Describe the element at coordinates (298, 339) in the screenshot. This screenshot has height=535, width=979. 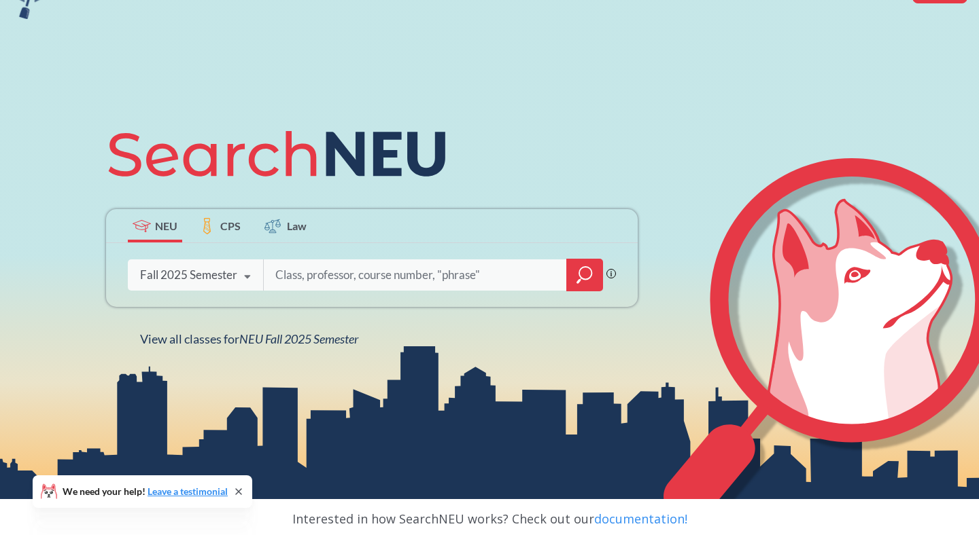
I see `span: NEU Fall 2025 Semester` at that location.